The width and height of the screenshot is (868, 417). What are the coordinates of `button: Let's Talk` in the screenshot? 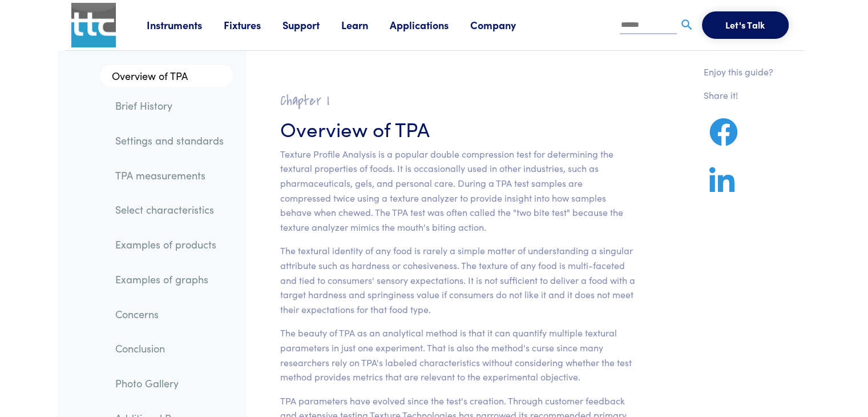 It's located at (745, 25).